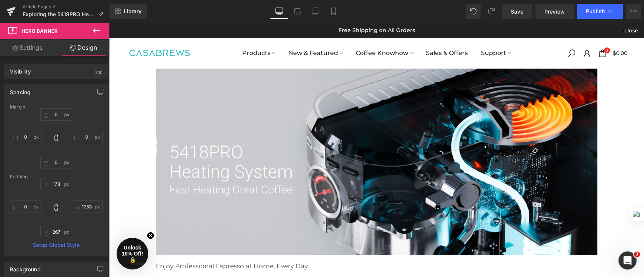 The width and height of the screenshot is (644, 277). What do you see at coordinates (473, 11) in the screenshot?
I see `button: Undo` at bounding box center [473, 11].